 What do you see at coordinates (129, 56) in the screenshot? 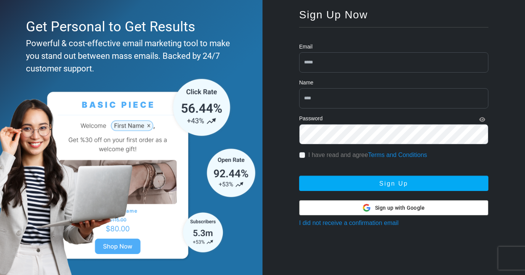
I see `div: Powerful & cost-effective email marketing tool to make you stand out between mass emails. Backed ...` at bounding box center [129, 56].